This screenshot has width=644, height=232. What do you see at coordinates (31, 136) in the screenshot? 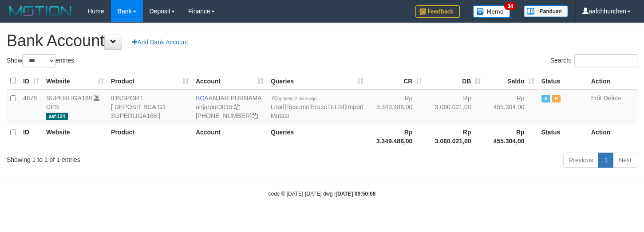
I see `th: ID` at bounding box center [31, 136].